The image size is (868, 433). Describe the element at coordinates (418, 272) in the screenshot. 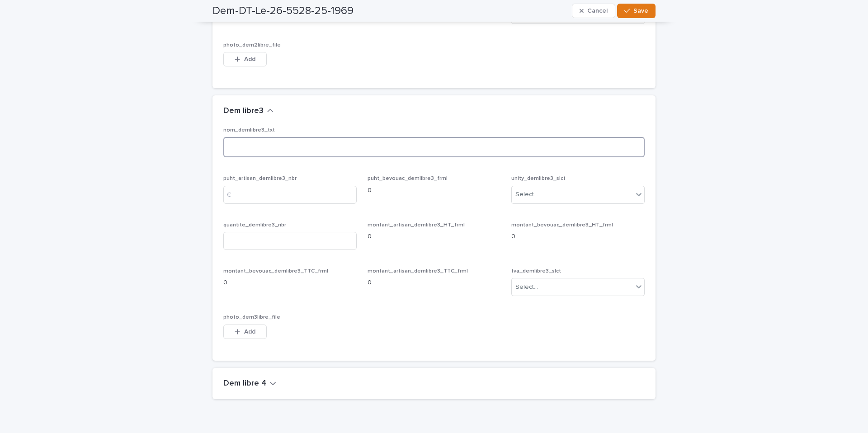

I see `span: montant_artisan_demlibre3_TTC_frml` at that location.